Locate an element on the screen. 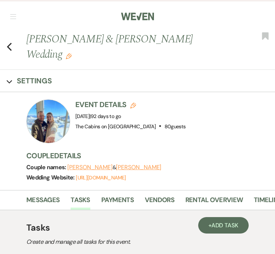 Image resolution: width=275 pixels, height=254 pixels. a: Payments is located at coordinates (117, 202).